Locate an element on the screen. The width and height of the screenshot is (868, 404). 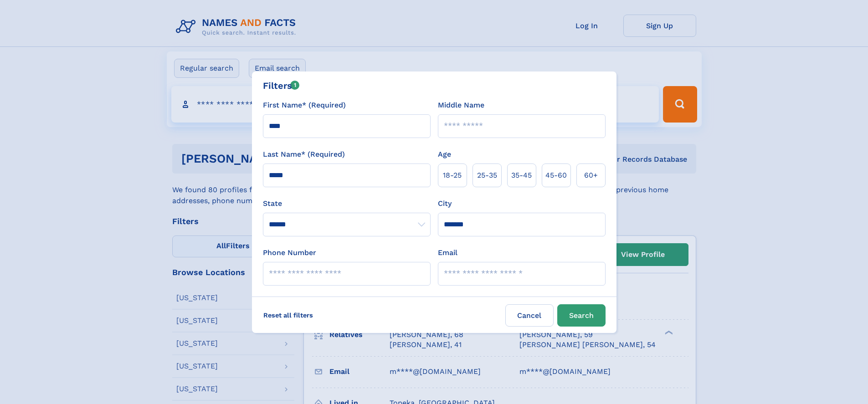
span: 18‑25 is located at coordinates (452, 176).